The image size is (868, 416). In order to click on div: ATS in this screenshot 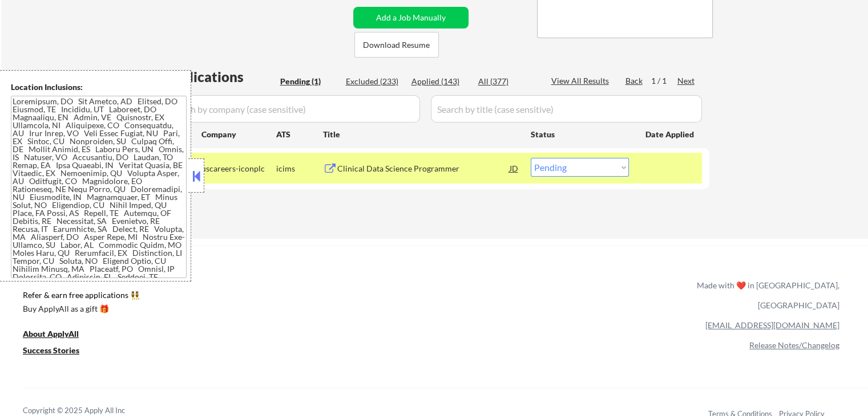, I will do `click(300, 134)`.